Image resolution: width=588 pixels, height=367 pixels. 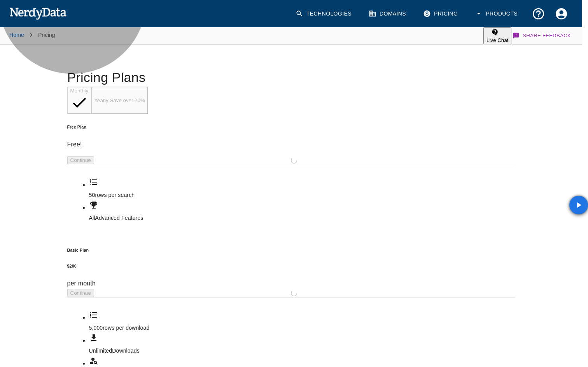 I want to click on button: Support and Documentation, so click(x=538, y=13).